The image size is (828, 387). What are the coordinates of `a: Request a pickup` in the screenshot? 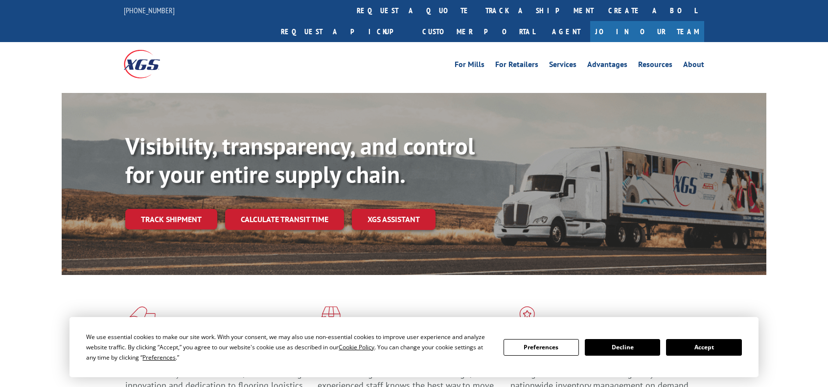 It's located at (344, 31).